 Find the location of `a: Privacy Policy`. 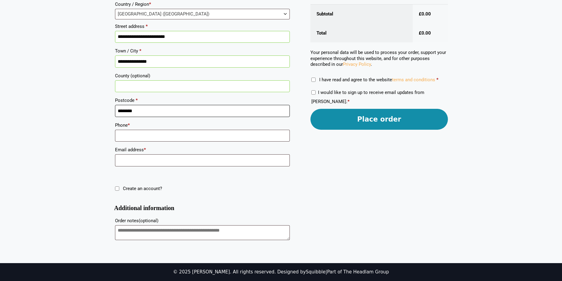

a: Privacy Policy is located at coordinates (357, 64).